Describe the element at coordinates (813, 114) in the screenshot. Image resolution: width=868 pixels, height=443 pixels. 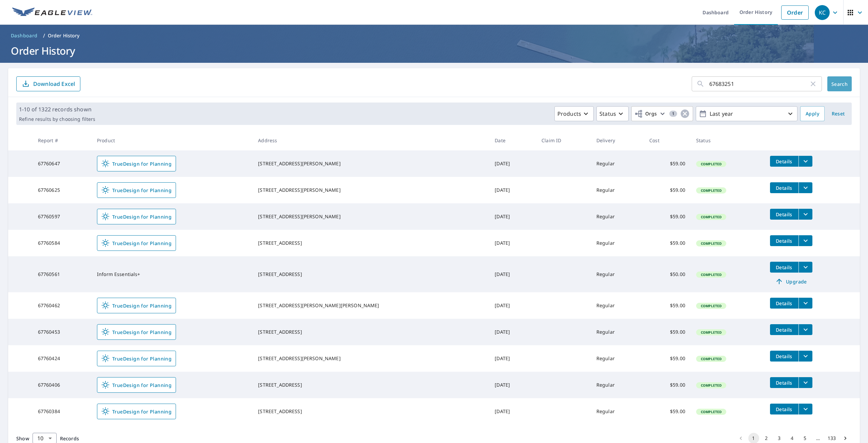
I see `button: Apply` at that location.